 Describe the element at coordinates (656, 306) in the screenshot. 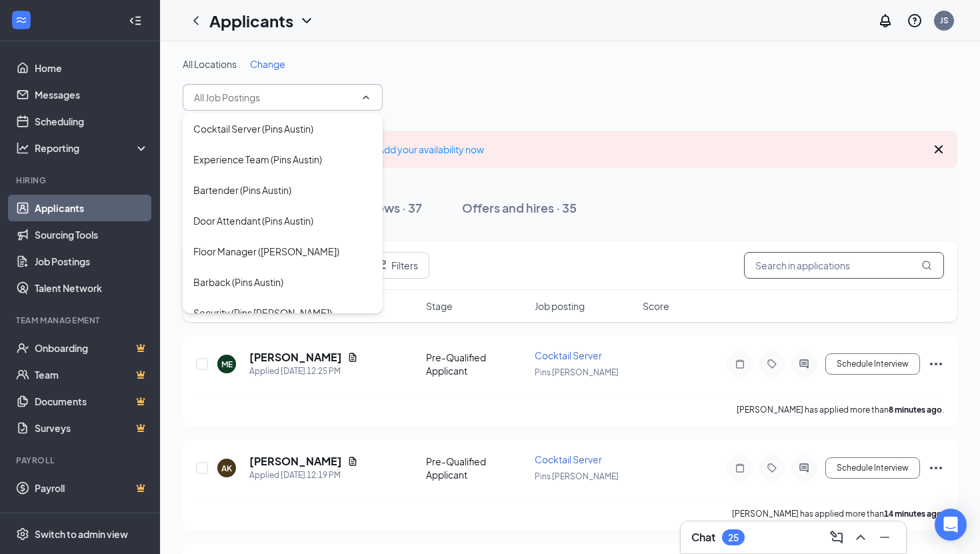

I see `span: Score` at that location.